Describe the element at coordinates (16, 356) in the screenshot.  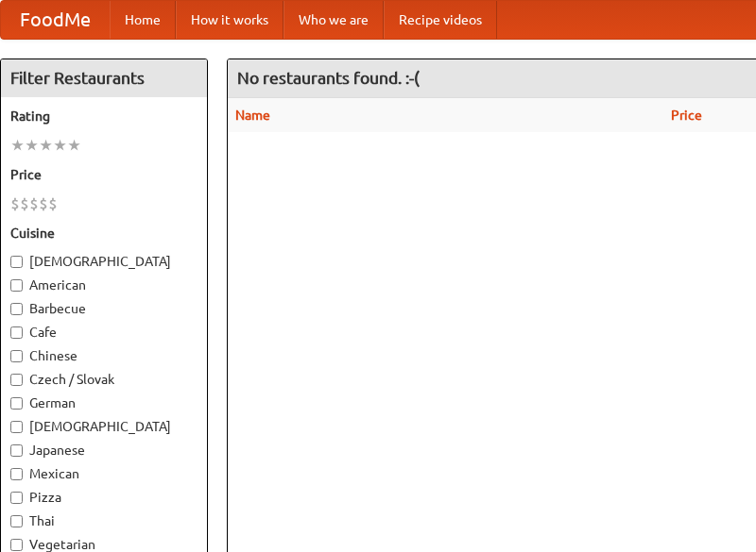
I see `input: Chinese` at that location.